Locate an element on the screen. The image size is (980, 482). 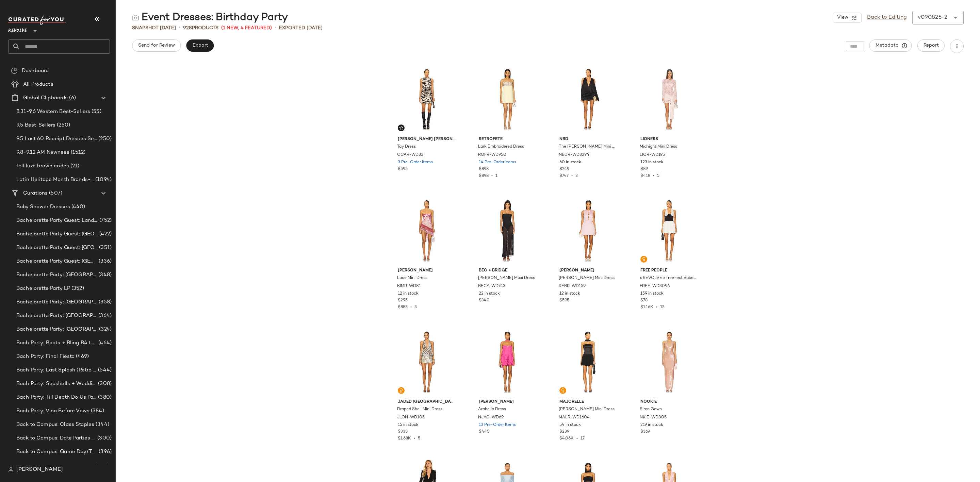
span: $249 is located at coordinates (564, 170).